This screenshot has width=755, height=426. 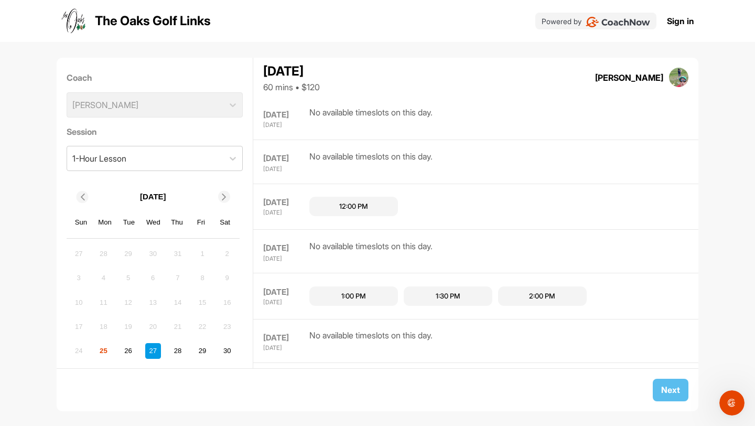 What do you see at coordinates (128, 327) in the screenshot?
I see `div: Not available Tuesday, August 19th, 2025` at bounding box center [128, 327].